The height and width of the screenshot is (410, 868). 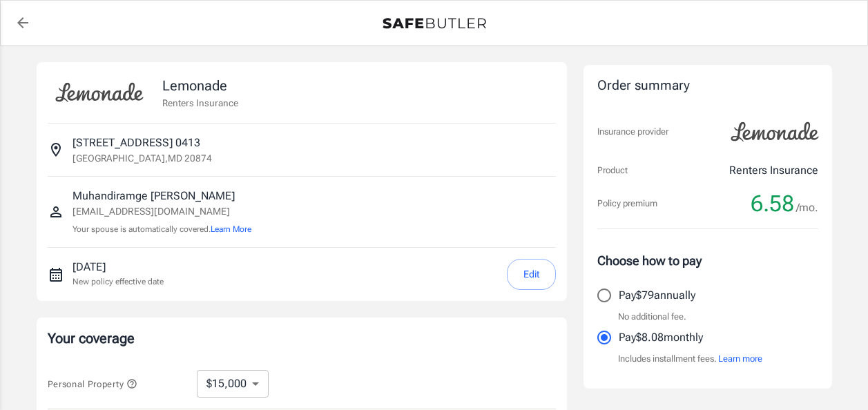 I want to click on p: Pay $79 annually, so click(x=657, y=295).